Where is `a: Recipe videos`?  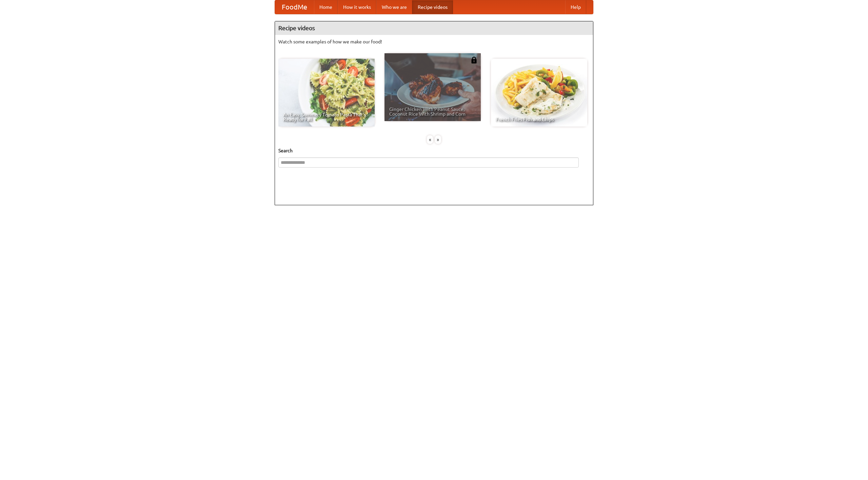
a: Recipe videos is located at coordinates (433, 7).